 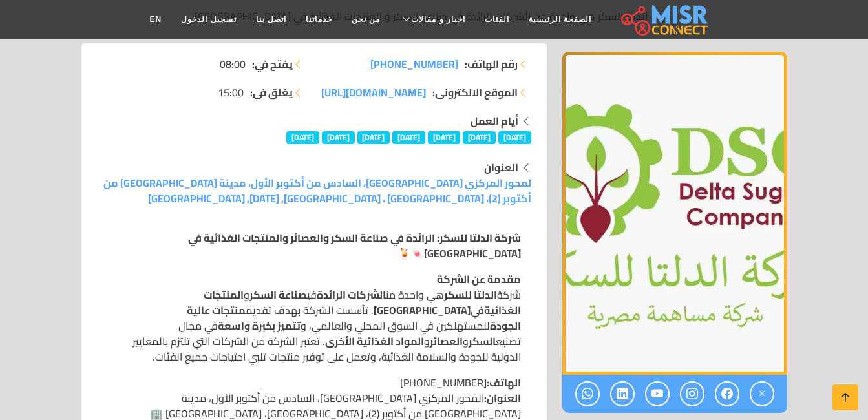 What do you see at coordinates (374, 341) in the screenshot?
I see `strong: المواد الغذائية الأخرى` at bounding box center [374, 341].